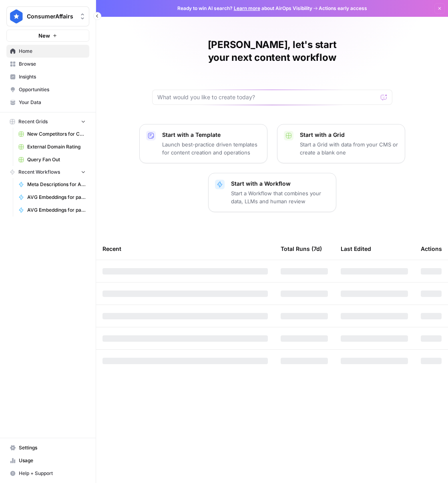 This screenshot has width=448, height=483. Describe the element at coordinates (48, 77) in the screenshot. I see `a: Insights` at that location.